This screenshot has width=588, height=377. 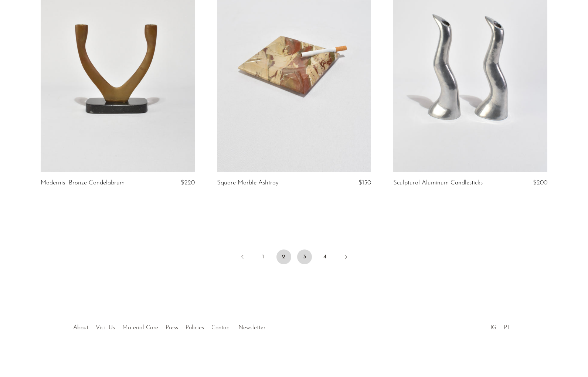 What do you see at coordinates (248, 183) in the screenshot?
I see `a: Square Marble Ashtray` at bounding box center [248, 183].